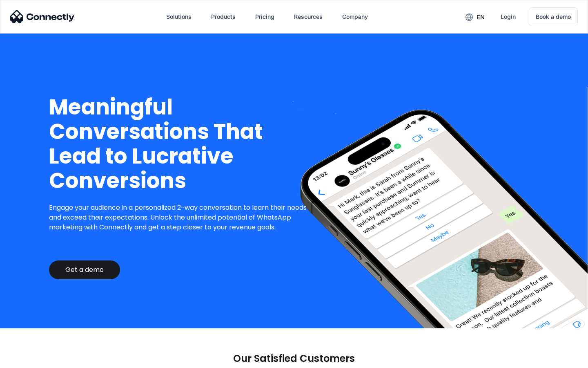 Image resolution: width=588 pixels, height=368 pixels. What do you see at coordinates (43, 17) in the screenshot?
I see `img: Connectly Logo` at bounding box center [43, 17].